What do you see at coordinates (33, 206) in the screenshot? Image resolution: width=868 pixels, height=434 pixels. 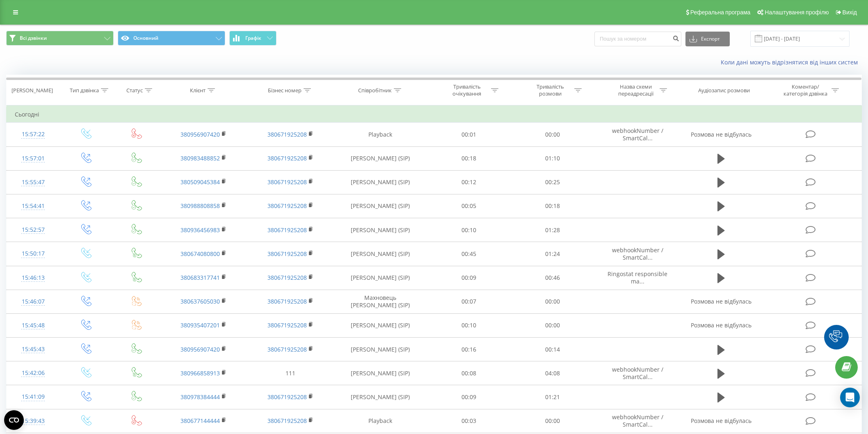 I see `div: 15:54:41` at bounding box center [33, 206].